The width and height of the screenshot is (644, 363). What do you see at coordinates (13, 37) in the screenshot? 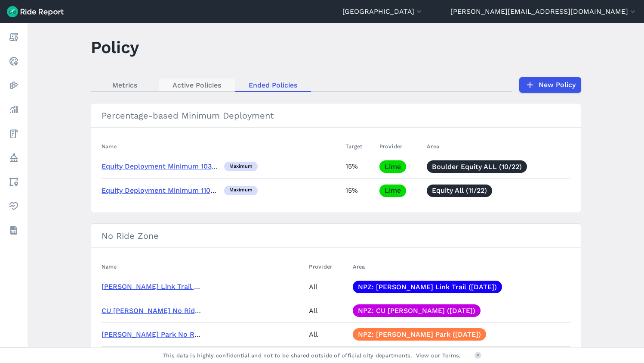
I see `a: Report` at bounding box center [13, 37].